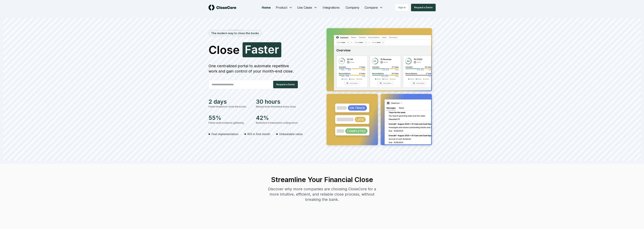  Describe the element at coordinates (259, 134) in the screenshot. I see `span: ROI in first month` at that location.